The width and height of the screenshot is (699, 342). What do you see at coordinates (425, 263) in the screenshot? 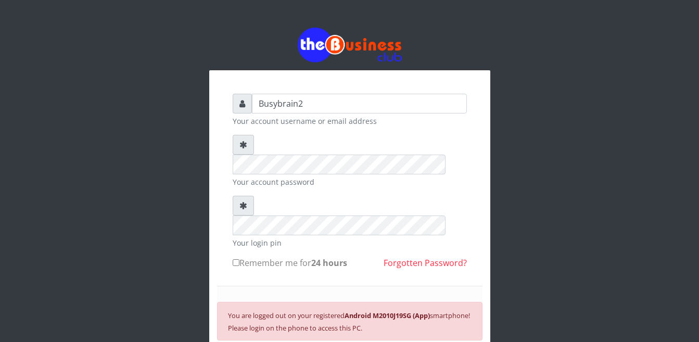
I see `a: Forgotten Password?` at bounding box center [425, 263].